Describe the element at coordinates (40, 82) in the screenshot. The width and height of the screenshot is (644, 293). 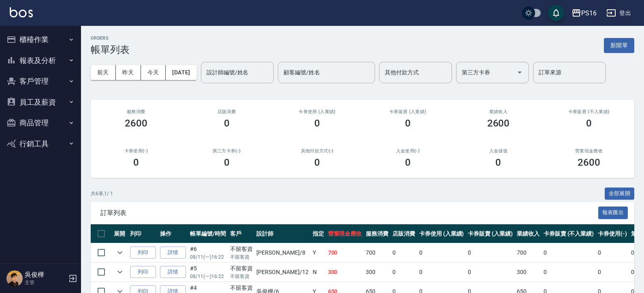
I see `button: 客戶管理` at that location.